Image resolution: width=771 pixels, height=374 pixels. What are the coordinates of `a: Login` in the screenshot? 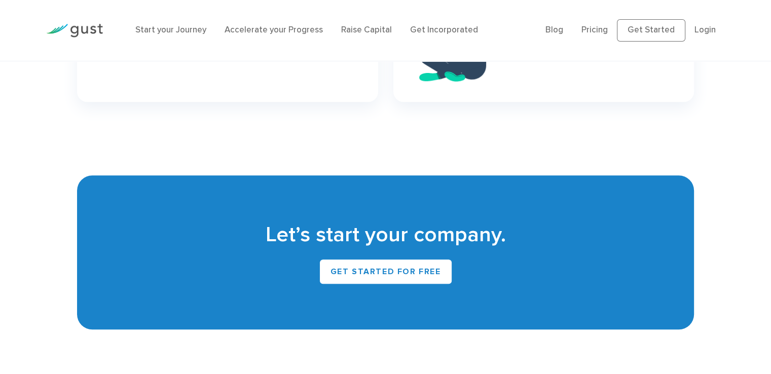 It's located at (705, 30).